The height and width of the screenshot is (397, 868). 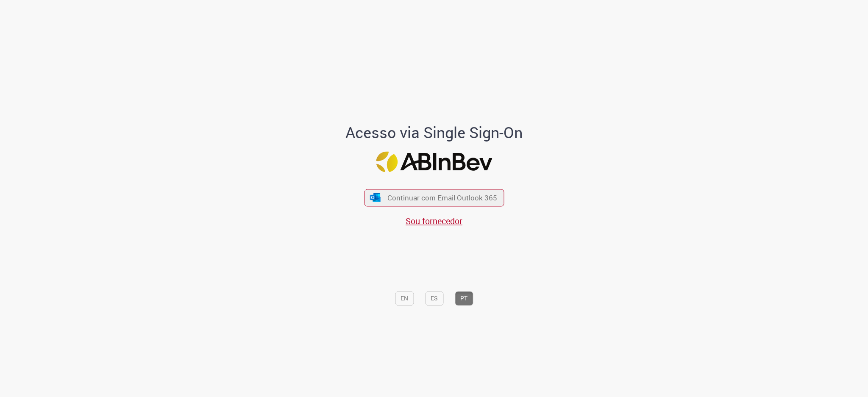 I want to click on button: PT, so click(x=464, y=298).